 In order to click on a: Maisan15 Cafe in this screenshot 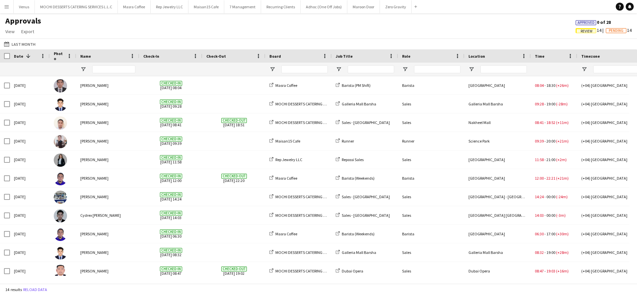, I will do `click(285, 141)`.